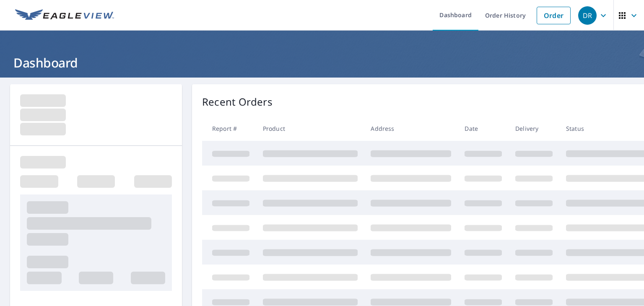 Image resolution: width=644 pixels, height=306 pixels. I want to click on th: Address, so click(411, 128).